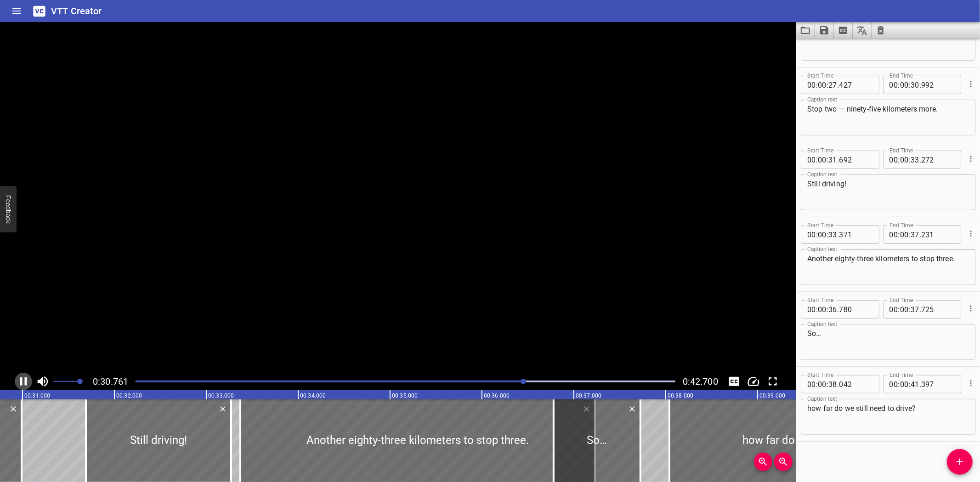 The width and height of the screenshot is (980, 482). I want to click on div: Toggle Full Screen, so click(773, 381).